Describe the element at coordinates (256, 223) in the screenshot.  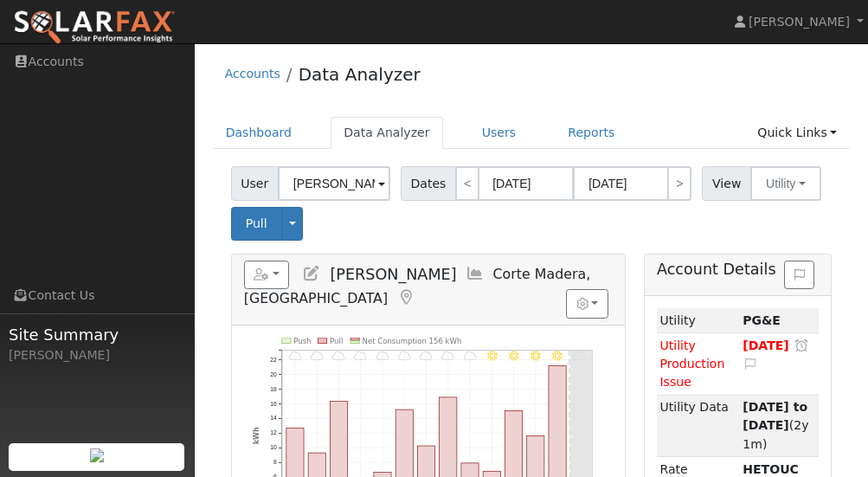
I see `span: Pull` at that location.